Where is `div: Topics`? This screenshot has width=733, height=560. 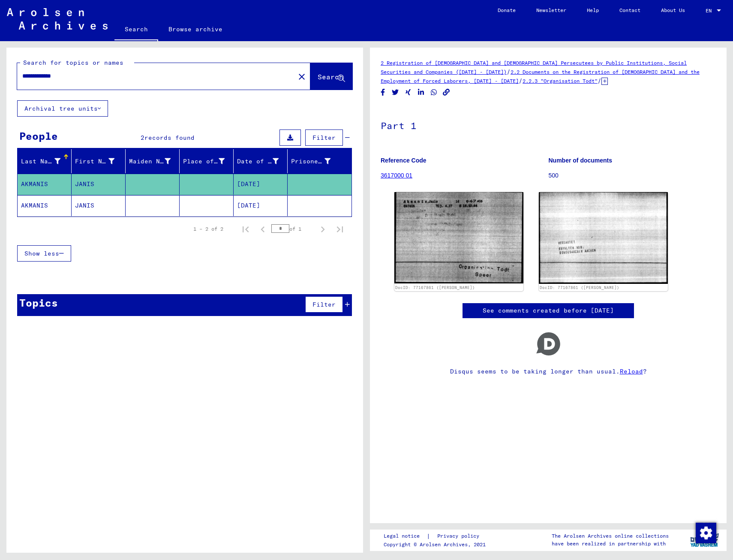
div: Topics is located at coordinates (39, 303).